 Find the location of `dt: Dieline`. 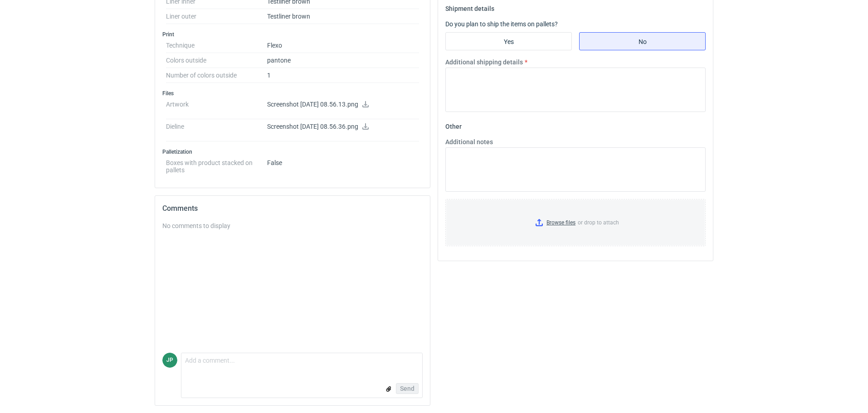

dt: Dieline is located at coordinates (216, 130).